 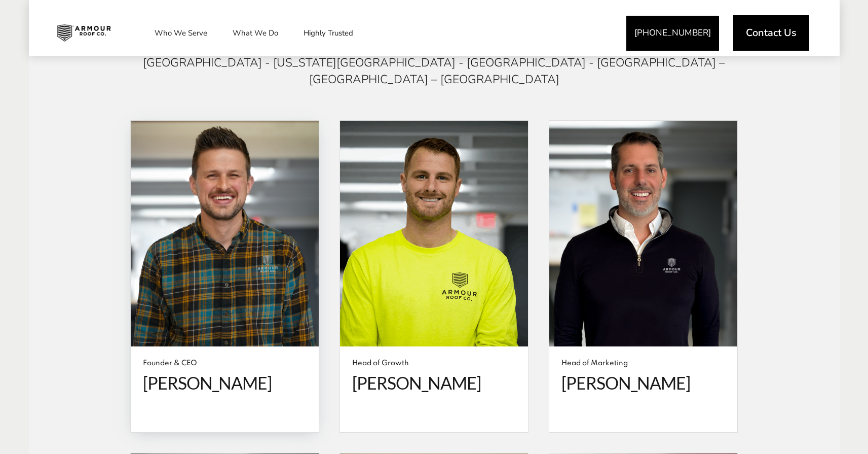 I want to click on a: Highly Trusted, so click(x=328, y=33).